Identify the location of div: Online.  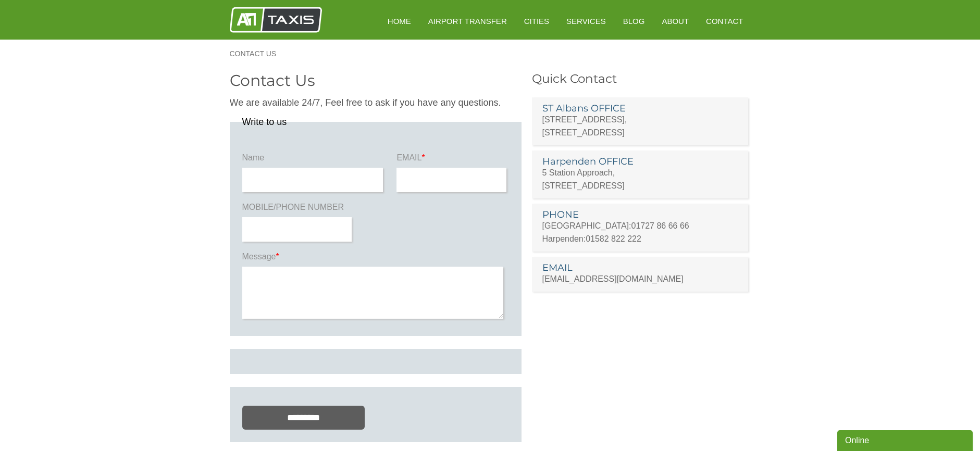
(68, 13).